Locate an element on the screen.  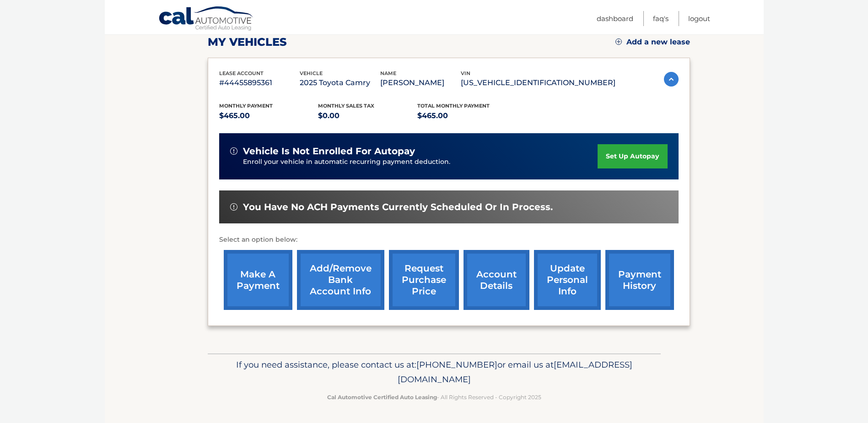
span: lease account is located at coordinates (241, 74).